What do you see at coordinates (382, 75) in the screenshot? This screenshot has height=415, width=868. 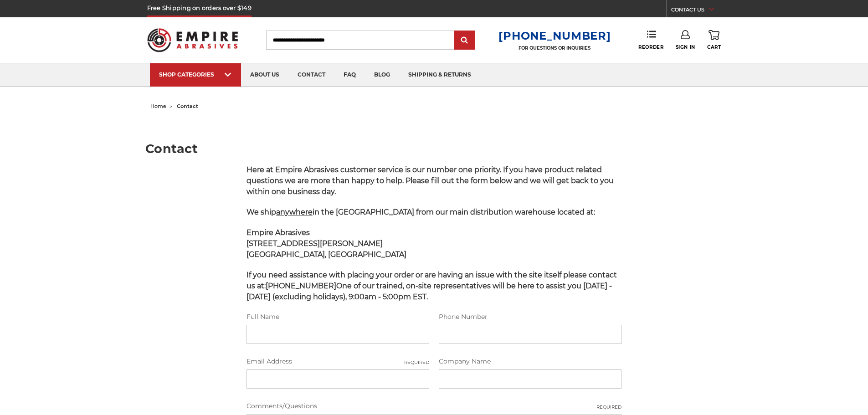 I see `a: blog` at bounding box center [382, 75].